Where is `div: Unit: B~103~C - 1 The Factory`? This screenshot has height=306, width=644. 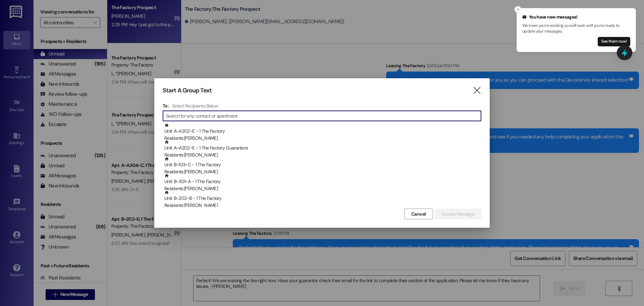 div: Unit: B~103~C - 1 The Factory is located at coordinates (323, 166).